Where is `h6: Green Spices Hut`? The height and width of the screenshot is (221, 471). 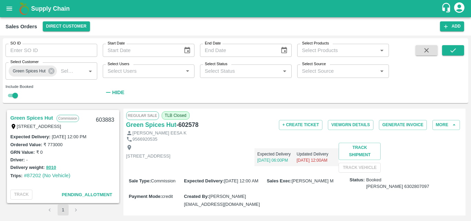
h6: Green Spices Hut is located at coordinates (151, 125).